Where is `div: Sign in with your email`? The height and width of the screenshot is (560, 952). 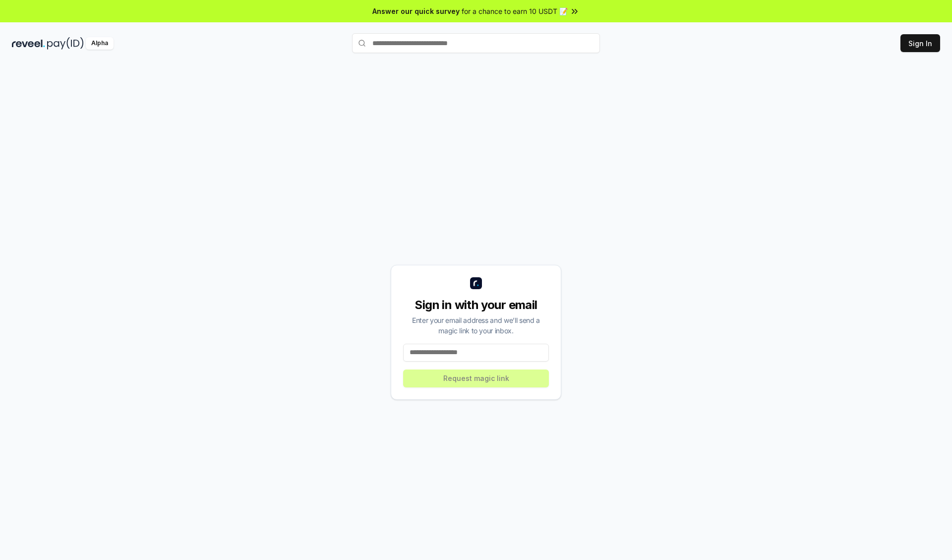 div: Sign in with your email is located at coordinates (476, 305).